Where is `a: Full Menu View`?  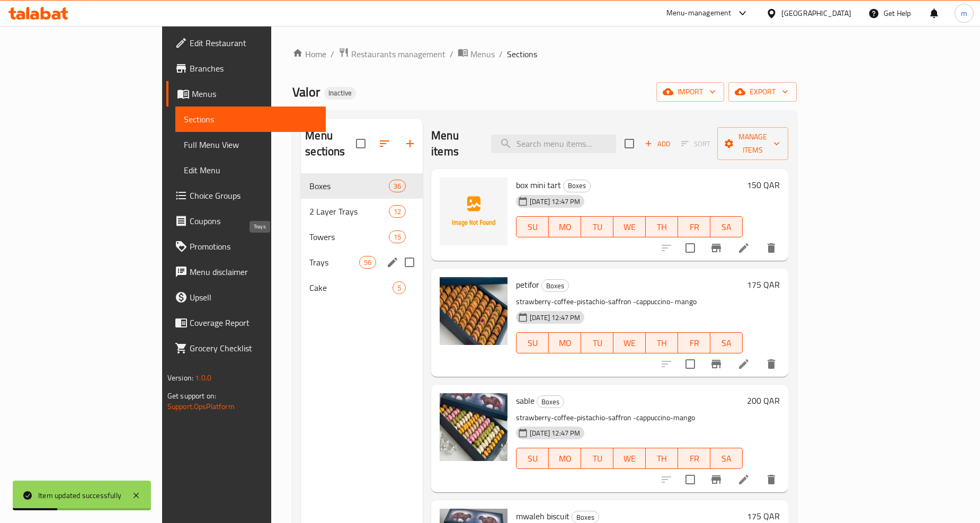 a: Full Menu View is located at coordinates (250, 145).